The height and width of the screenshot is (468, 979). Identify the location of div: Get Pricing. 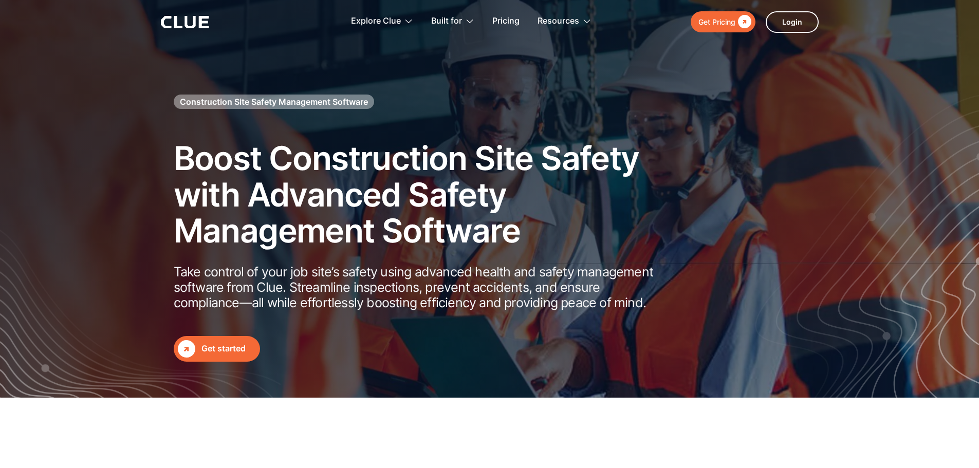
(717, 22).